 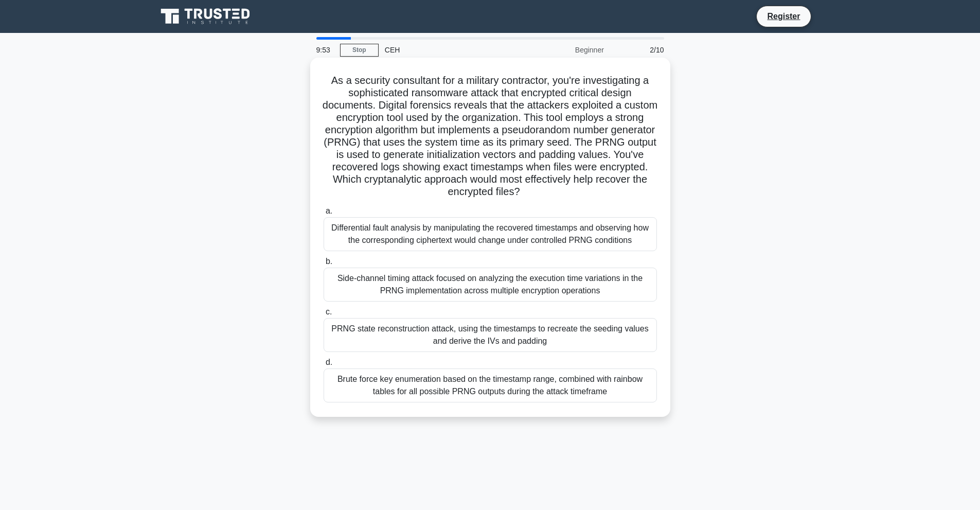 What do you see at coordinates (329, 311) in the screenshot?
I see `span: c.` at bounding box center [329, 311].